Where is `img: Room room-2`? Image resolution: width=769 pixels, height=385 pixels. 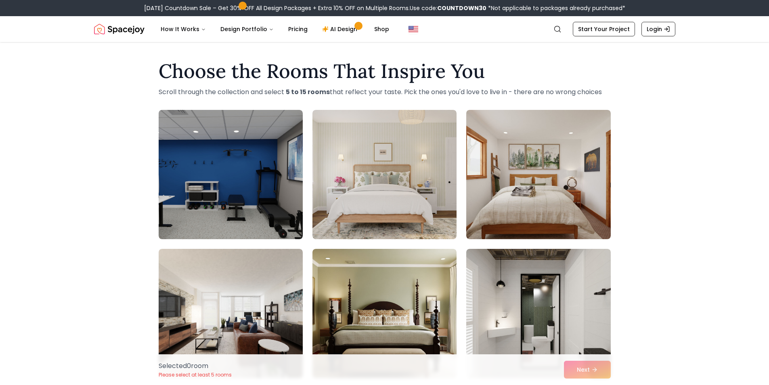 img: Room room-2 is located at coordinates (384, 174).